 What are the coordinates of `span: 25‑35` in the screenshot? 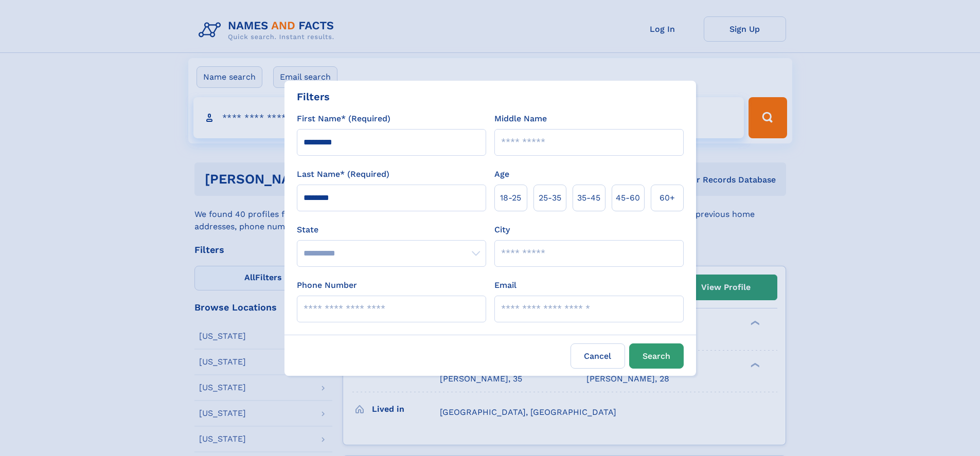 It's located at (550, 198).